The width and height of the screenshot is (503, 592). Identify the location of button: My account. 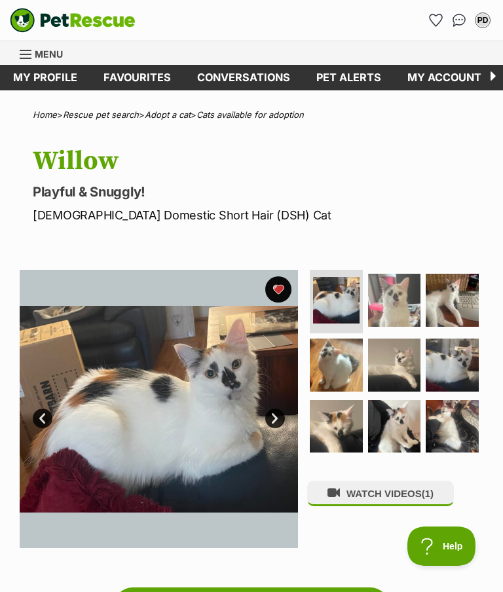
(483, 20).